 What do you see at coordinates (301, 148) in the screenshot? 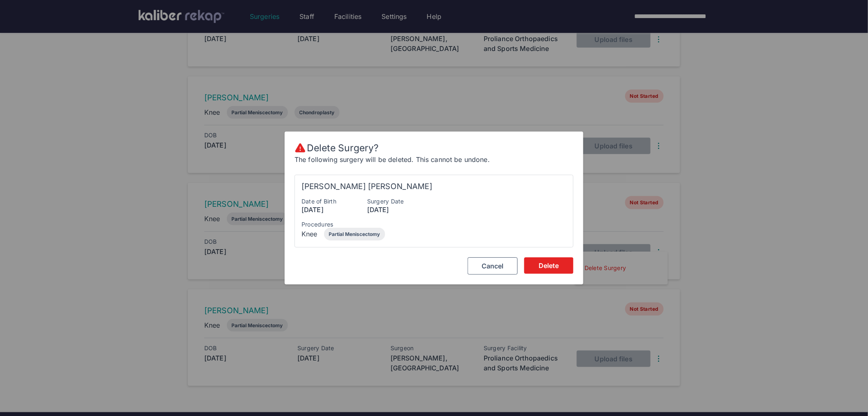
I see `img: Warning Icon` at bounding box center [301, 148].